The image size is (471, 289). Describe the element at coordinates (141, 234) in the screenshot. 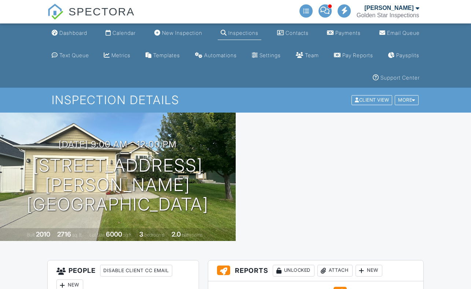

I see `div: 3` at that location.